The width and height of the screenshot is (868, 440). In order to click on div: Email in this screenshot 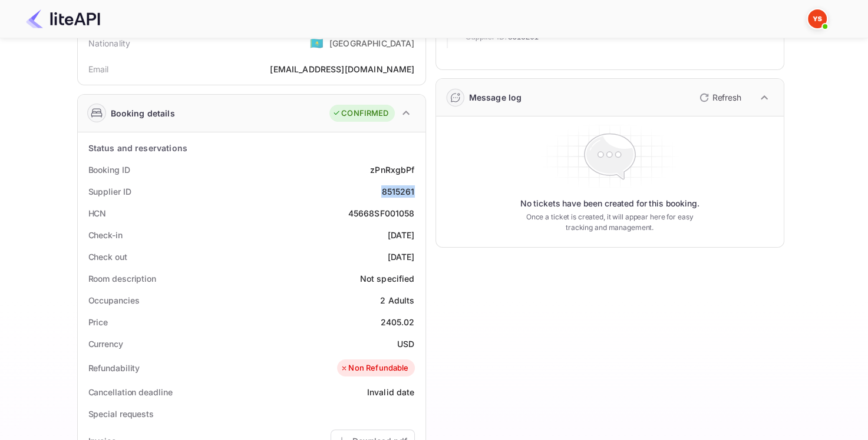, I will do `click(98, 69)`.